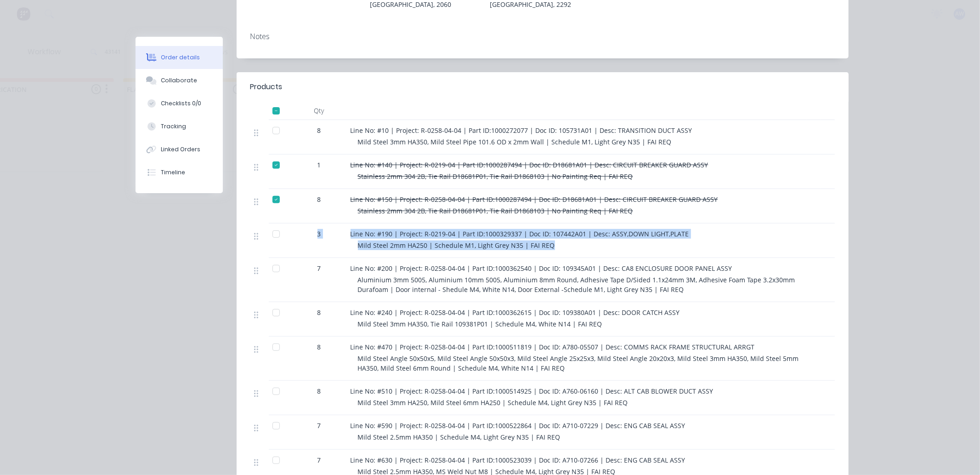 This screenshot has width=980, height=475. I want to click on div: Products, so click(266, 87).